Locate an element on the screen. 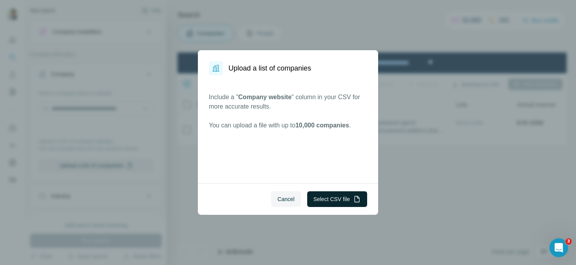  button: Select CSV file is located at coordinates (337, 199).